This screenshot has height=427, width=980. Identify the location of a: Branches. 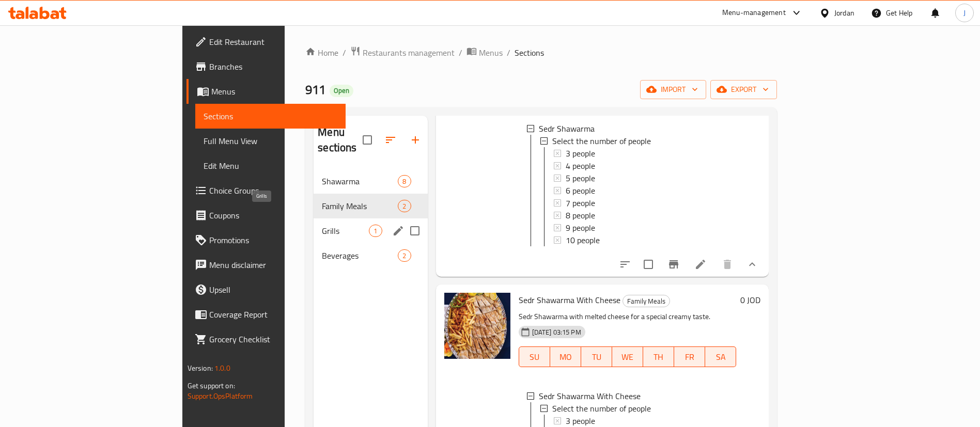
(266, 67).